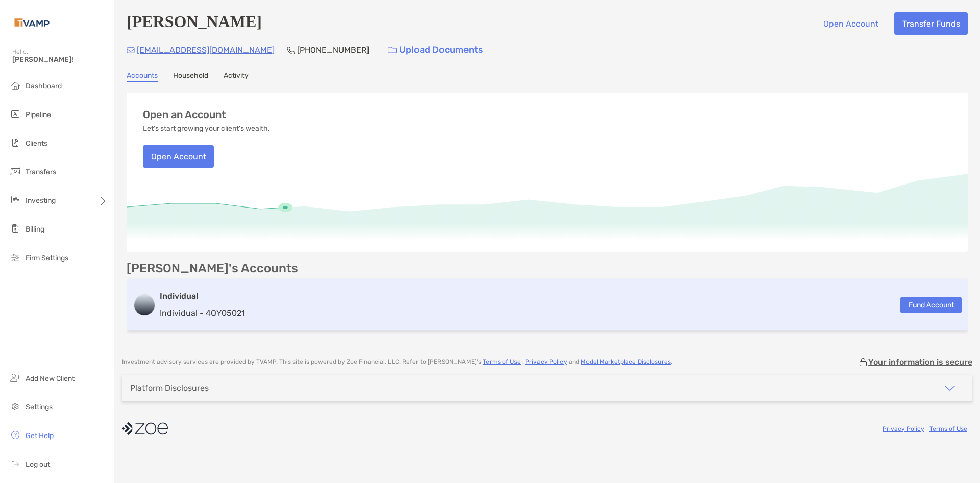  What do you see at coordinates (202, 296) in the screenshot?
I see `h3: Individual` at bounding box center [202, 296].